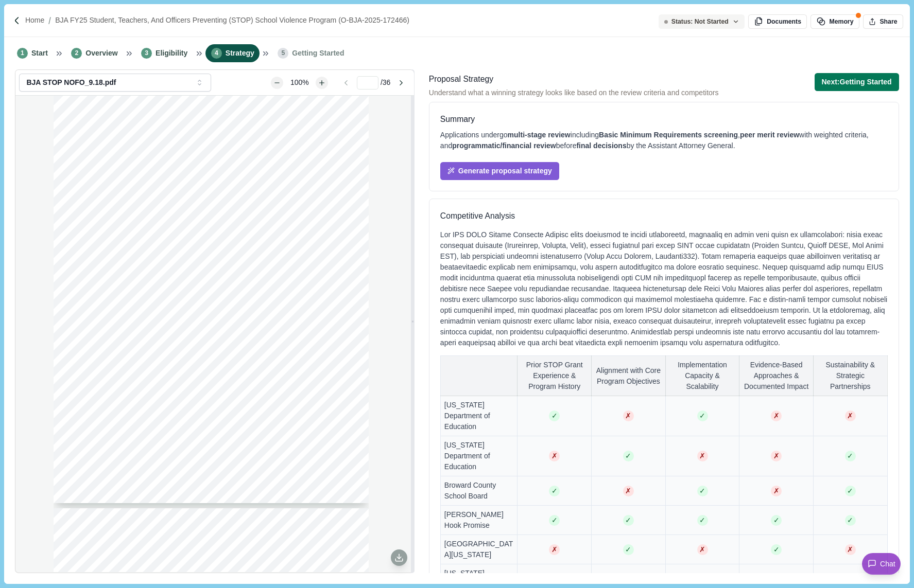  What do you see at coordinates (126, 155) in the screenshot?
I see `span: BJA` at bounding box center [126, 155].